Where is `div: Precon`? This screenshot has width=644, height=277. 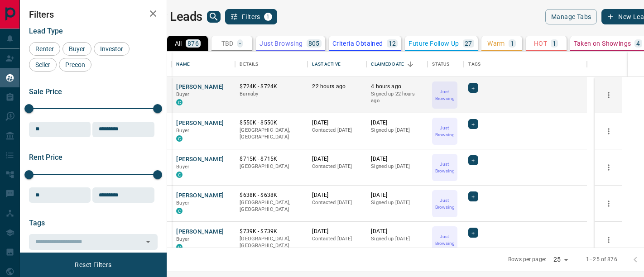 div: Precon is located at coordinates (75, 65).